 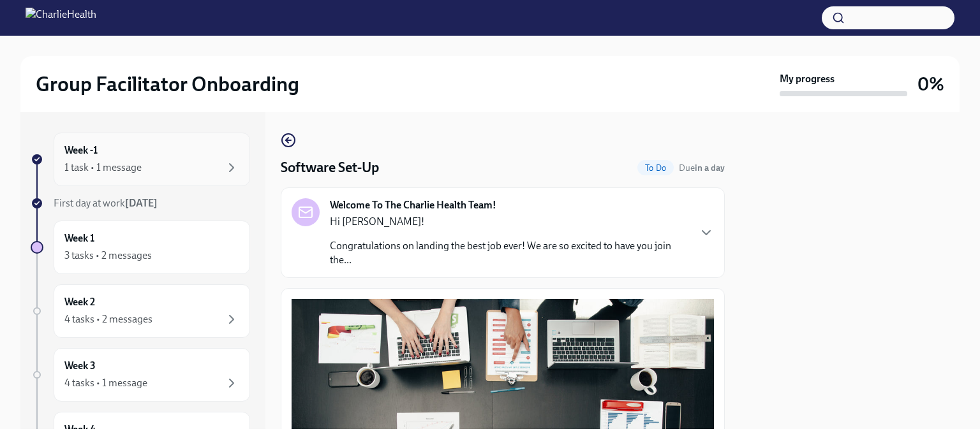 What do you see at coordinates (109, 319) in the screenshot?
I see `div: 4 tasks • 2 messages` at bounding box center [109, 319].